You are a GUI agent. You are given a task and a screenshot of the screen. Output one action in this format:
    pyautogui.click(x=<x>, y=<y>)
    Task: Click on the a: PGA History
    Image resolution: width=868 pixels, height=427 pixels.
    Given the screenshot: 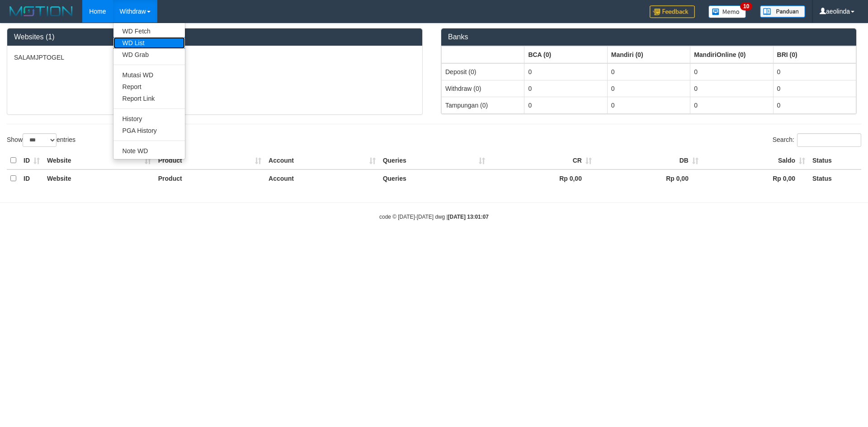 What is the action you would take?
    pyautogui.click(x=149, y=131)
    